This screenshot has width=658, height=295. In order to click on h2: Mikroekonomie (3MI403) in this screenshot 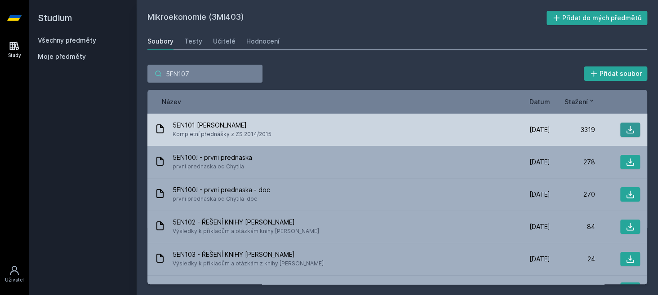, I will do `click(347, 18)`.